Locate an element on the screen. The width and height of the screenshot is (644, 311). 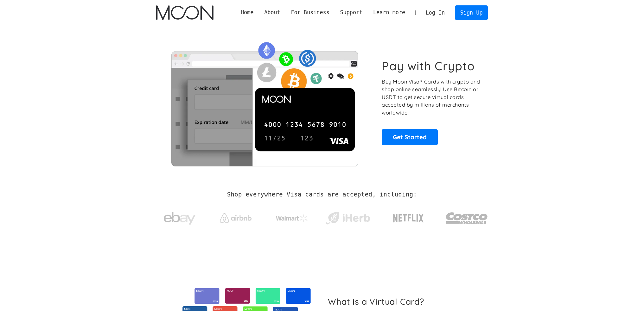
img: Moon Cards let you spend your crypto anywhere Visa is accepted. is located at coordinates (264, 102).